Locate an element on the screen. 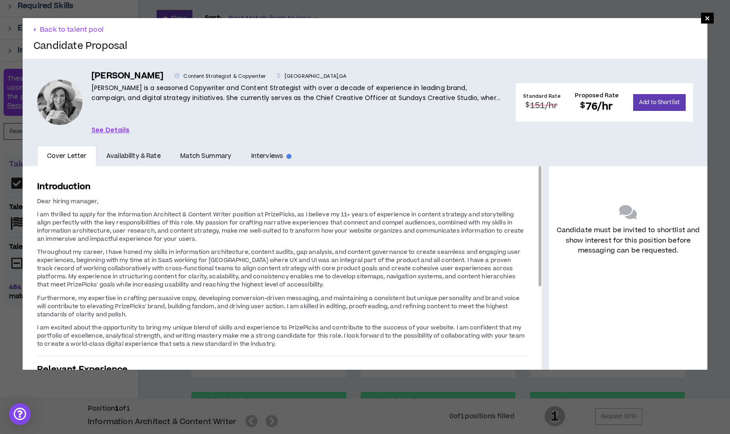 The width and height of the screenshot is (730, 434). h4: Proposed Rate is located at coordinates (597, 95).